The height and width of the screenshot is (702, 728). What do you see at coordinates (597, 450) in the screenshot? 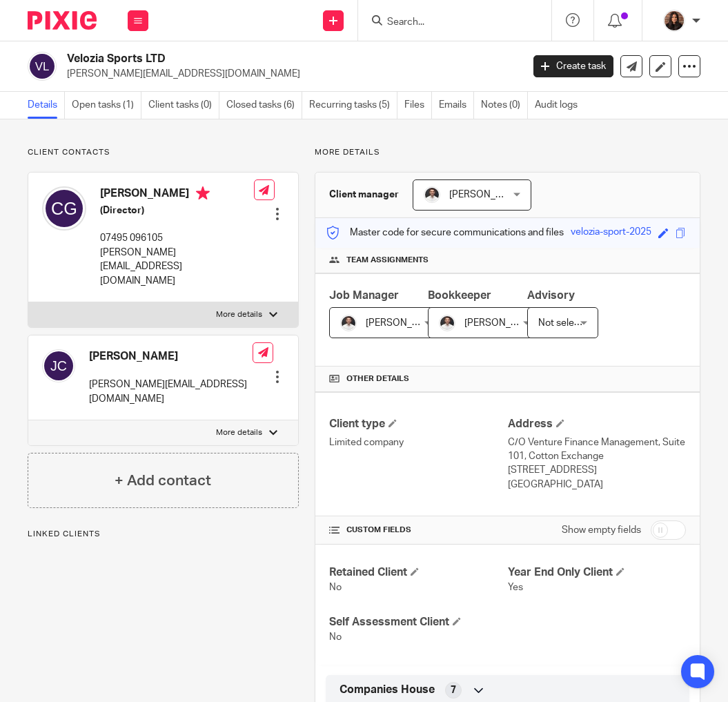
I see `p: C/O Venture Finance Management, Suite 101, Cotton Exchange` at bounding box center [597, 450].